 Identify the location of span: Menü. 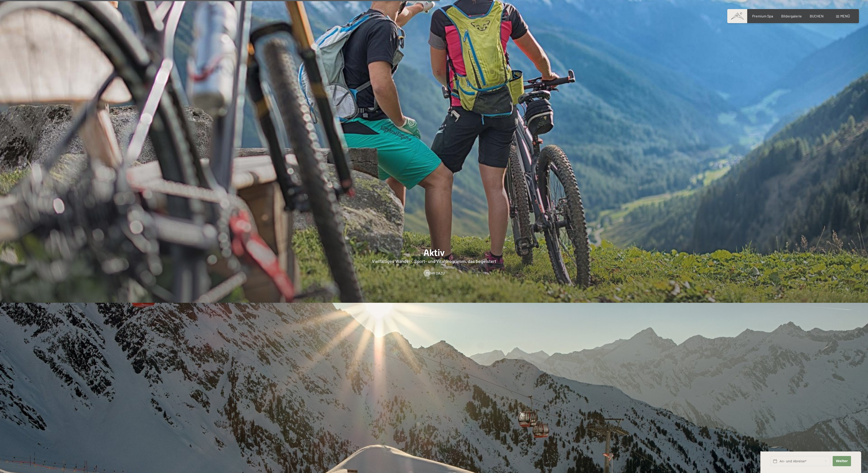
(846, 16).